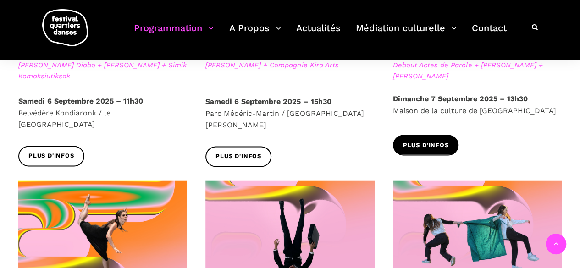 The image size is (580, 268). I want to click on strong: Samedi 6 Septembre 2025 – 15h30, so click(268, 101).